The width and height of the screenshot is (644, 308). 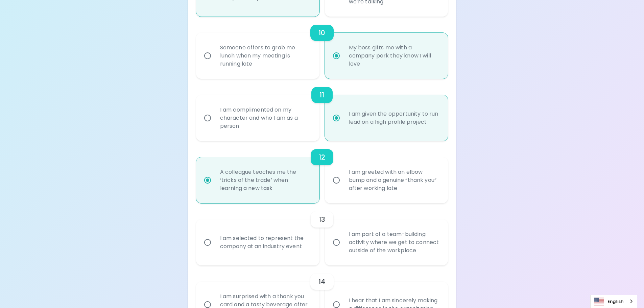 What do you see at coordinates (322, 95) in the screenshot?
I see `h6: 11` at bounding box center [322, 95].